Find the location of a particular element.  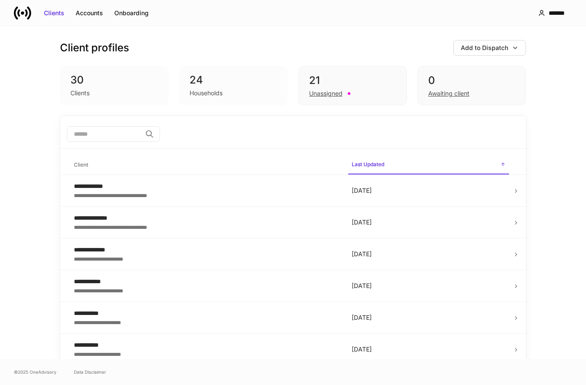

span: © 2025 OneAdvisory is located at coordinates (35, 371).